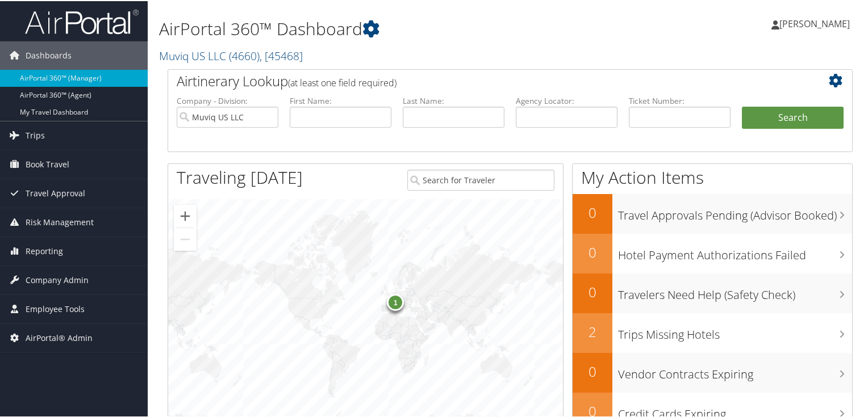  What do you see at coordinates (393, 28) in the screenshot?
I see `h1: AirPortal 360™ Dashboard` at bounding box center [393, 28].